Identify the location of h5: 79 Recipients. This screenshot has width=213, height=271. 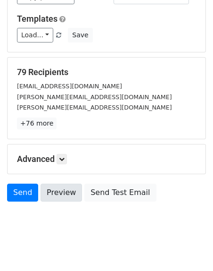
(107, 72).